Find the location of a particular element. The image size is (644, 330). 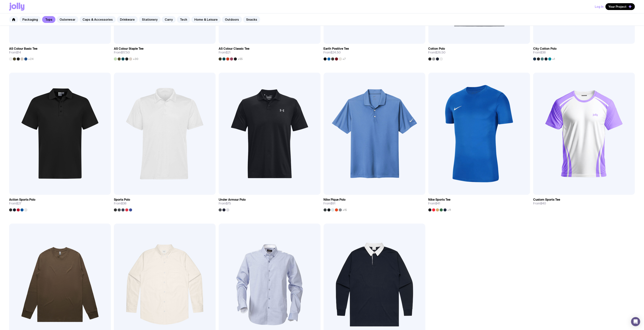

h3: Earth Positive Tee is located at coordinates (336, 49).